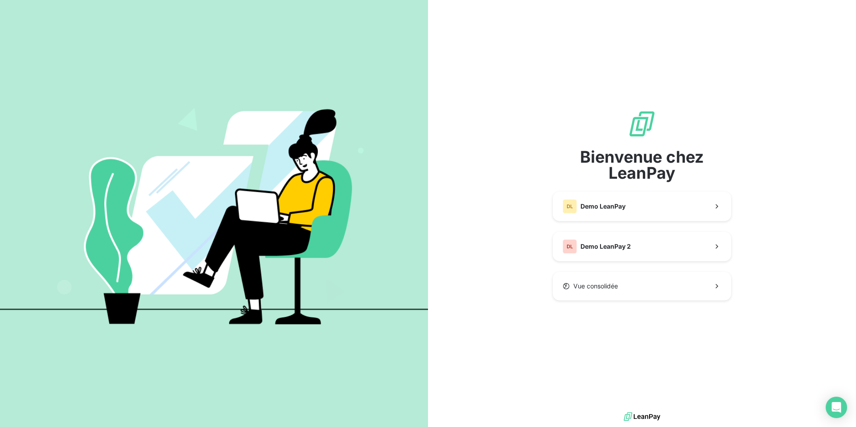  I want to click on div: Open Intercom Messenger, so click(836, 407).